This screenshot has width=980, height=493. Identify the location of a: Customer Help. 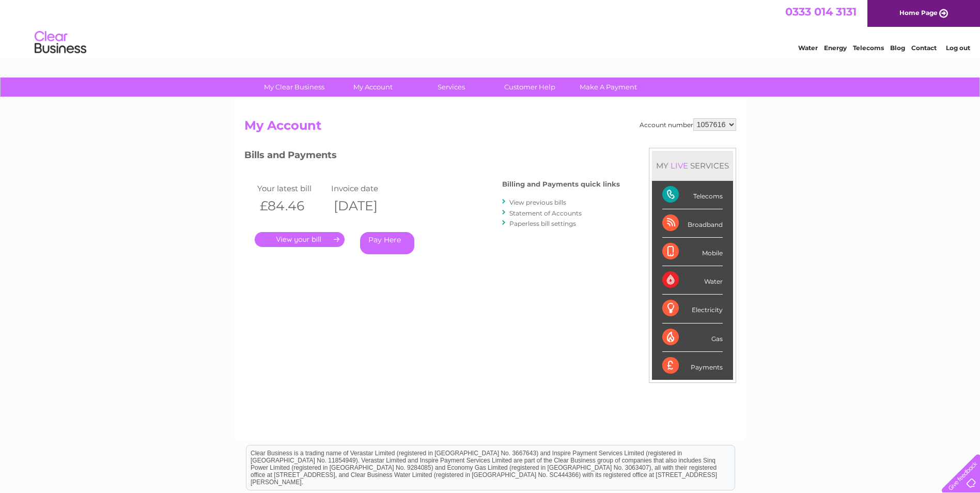
(529, 87).